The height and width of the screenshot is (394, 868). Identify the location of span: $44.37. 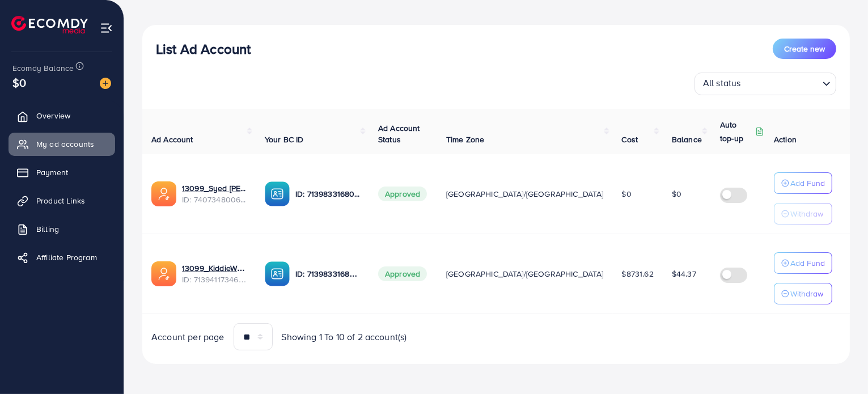
(684, 274).